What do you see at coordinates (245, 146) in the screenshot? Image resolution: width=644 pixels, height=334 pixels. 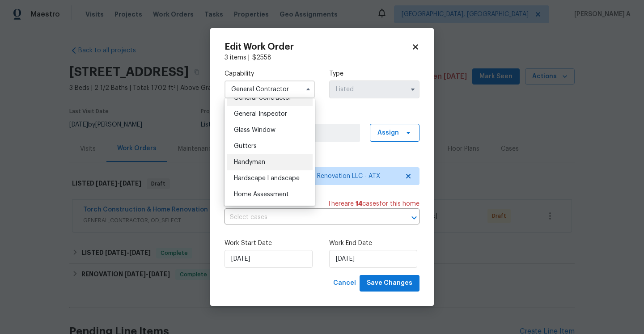 I see `span: Gutters` at bounding box center [245, 146].